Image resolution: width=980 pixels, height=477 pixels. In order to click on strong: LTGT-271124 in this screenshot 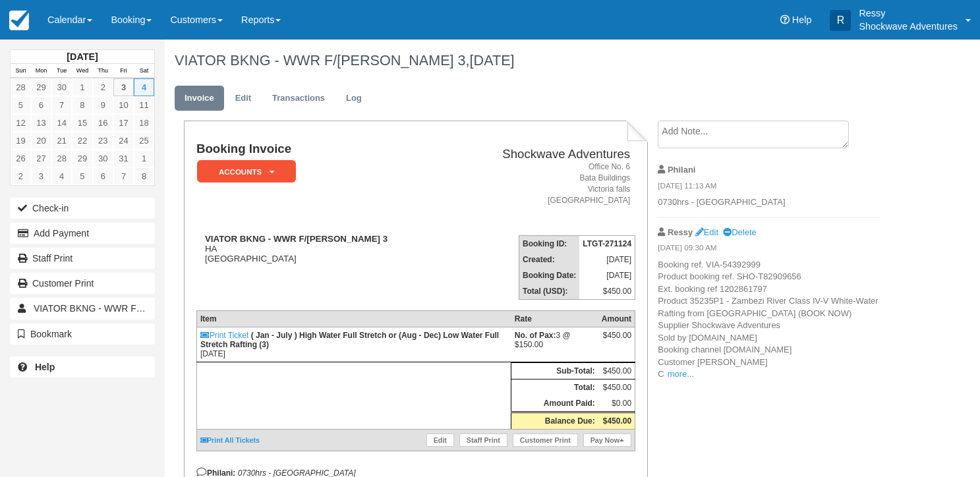, I will do `click(607, 244)`.